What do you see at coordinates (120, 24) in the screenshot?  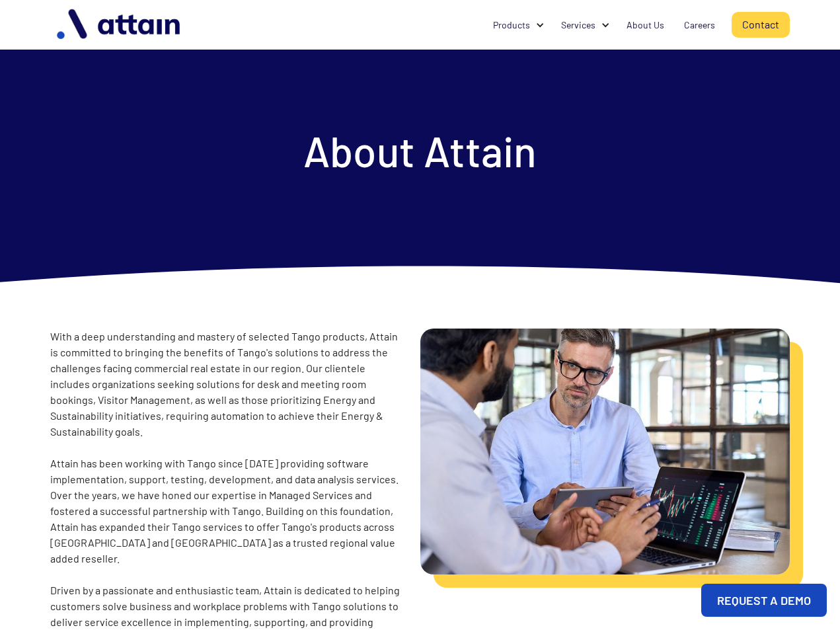 I see `img: logo` at bounding box center [120, 24].